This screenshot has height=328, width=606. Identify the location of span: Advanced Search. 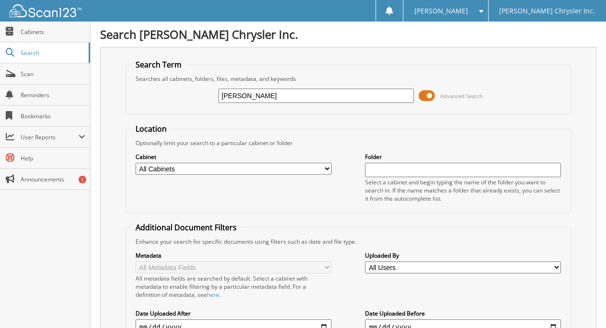
(461, 96).